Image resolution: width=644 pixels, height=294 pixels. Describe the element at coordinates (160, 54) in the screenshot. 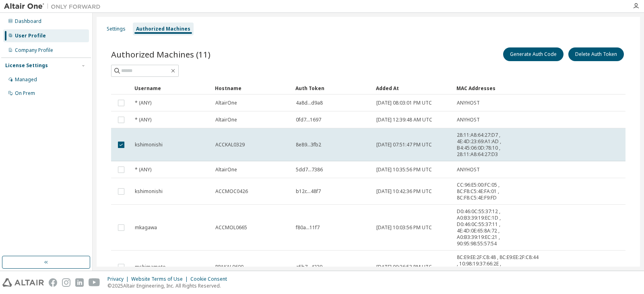

I see `span: Authorized Machines (11)` at that location.